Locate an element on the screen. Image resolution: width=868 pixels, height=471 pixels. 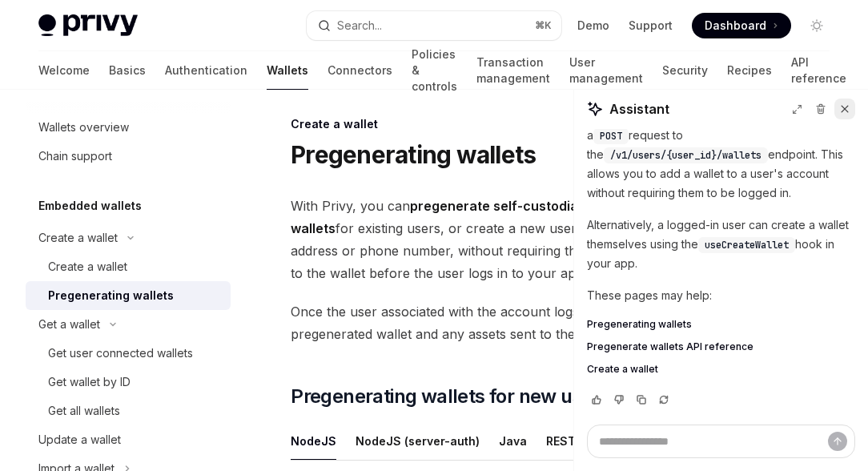
a: Wallets overview is located at coordinates (128, 127).